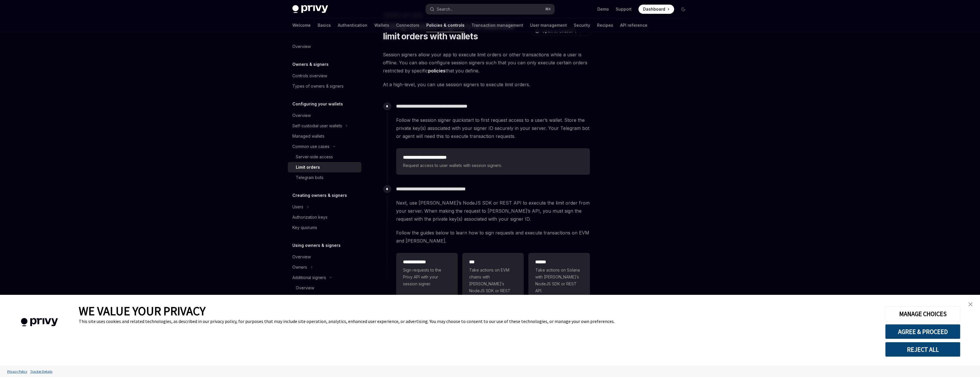  What do you see at coordinates (970, 304) in the screenshot?
I see `img: close banner` at bounding box center [970, 304].